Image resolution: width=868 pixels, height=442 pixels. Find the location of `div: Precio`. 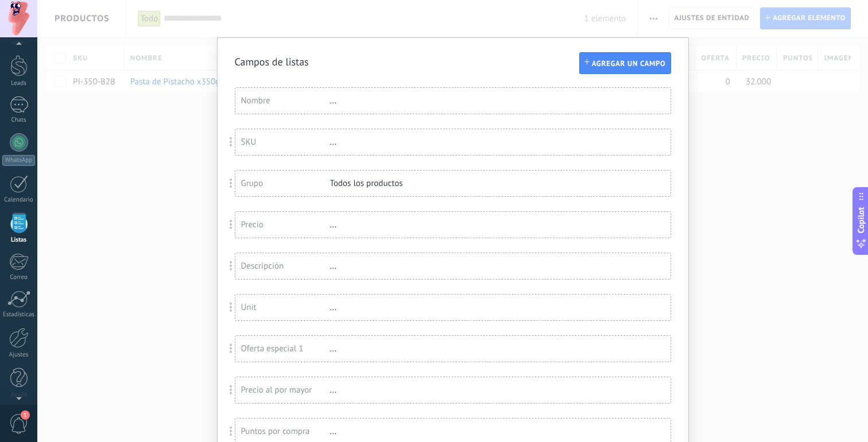

div: Precio is located at coordinates (285, 225).